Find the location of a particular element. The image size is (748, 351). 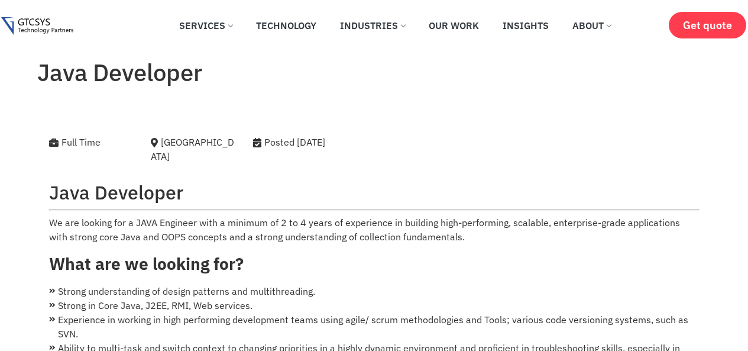

h2: Java Developer is located at coordinates (374, 192).